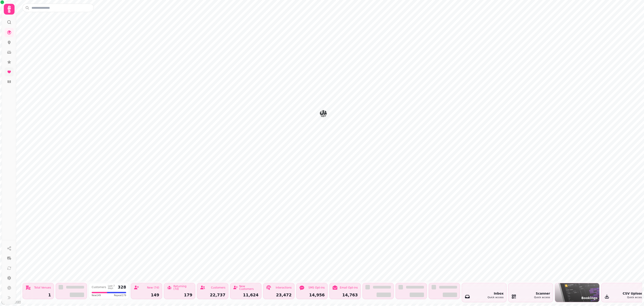  I want to click on div: New Customers, so click(249, 287).